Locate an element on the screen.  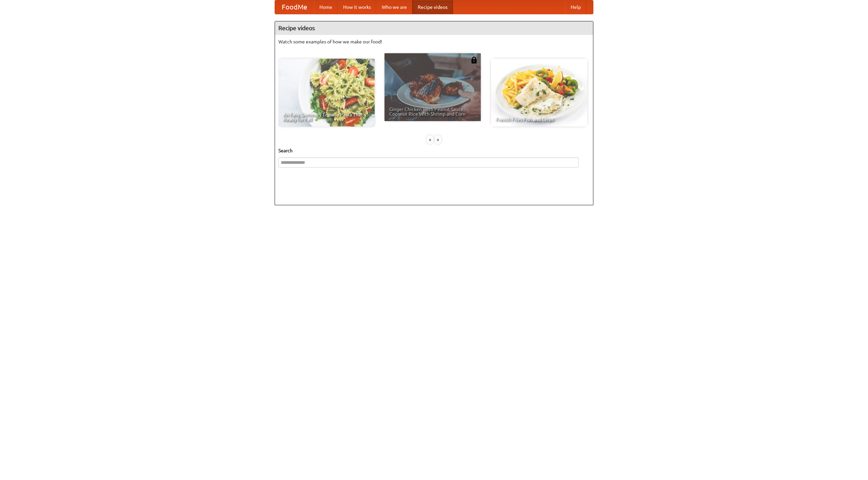
a: Home is located at coordinates (326, 7).